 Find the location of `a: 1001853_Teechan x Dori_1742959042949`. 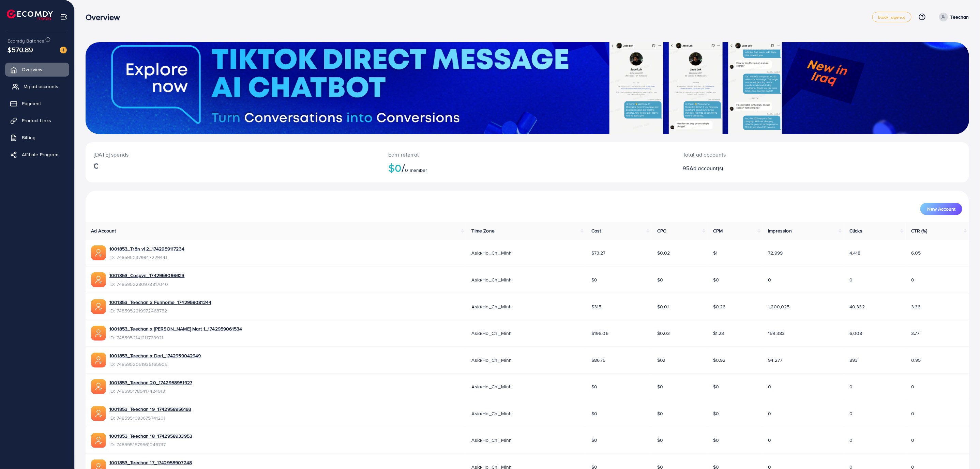

a: 1001853_Teechan x Dori_1742959042949 is located at coordinates (155, 356).